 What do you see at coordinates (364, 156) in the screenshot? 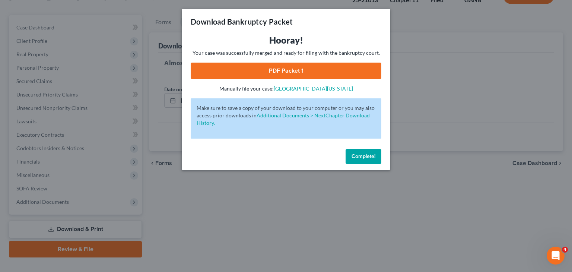
I see `span: Complete!` at bounding box center [364, 156].